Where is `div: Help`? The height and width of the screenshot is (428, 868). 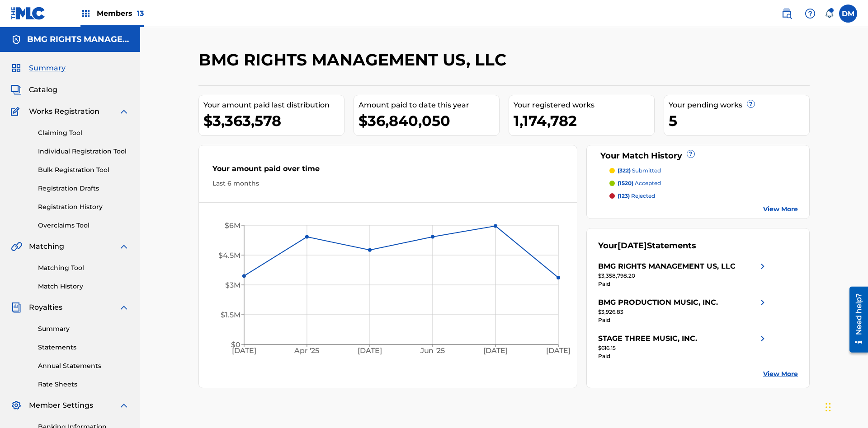 div: Help is located at coordinates (810, 14).